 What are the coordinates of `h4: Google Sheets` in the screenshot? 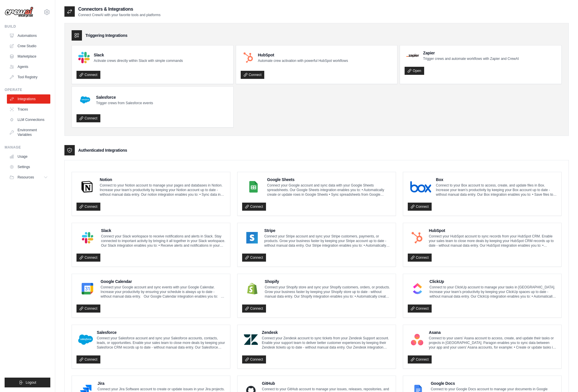 It's located at (329, 180).